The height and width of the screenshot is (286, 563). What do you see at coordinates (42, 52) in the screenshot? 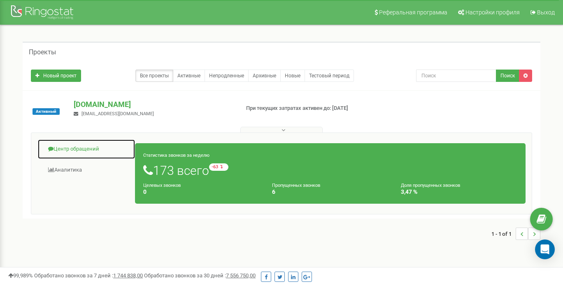
I see `h5: Проекты` at bounding box center [42, 52].